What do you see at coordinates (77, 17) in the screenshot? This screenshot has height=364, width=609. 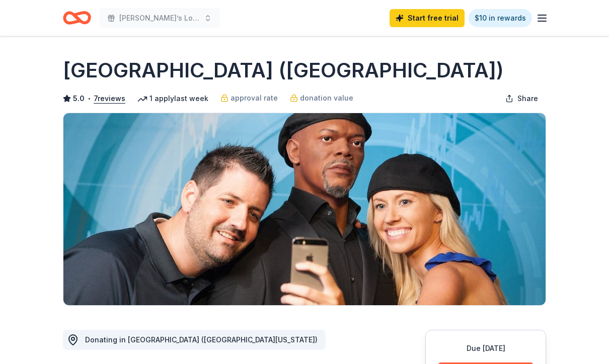 I see `a: Home` at bounding box center [77, 17].